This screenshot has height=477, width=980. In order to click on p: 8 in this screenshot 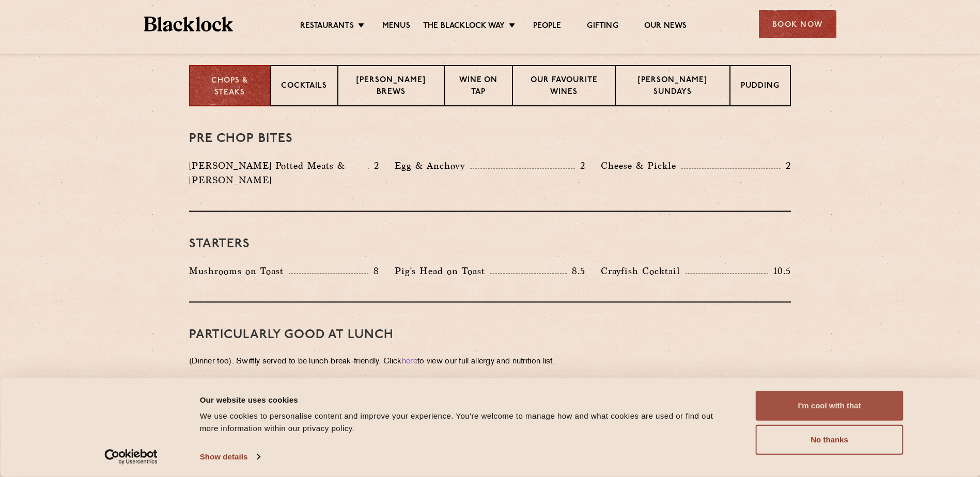, I will do `click(373, 271)`.